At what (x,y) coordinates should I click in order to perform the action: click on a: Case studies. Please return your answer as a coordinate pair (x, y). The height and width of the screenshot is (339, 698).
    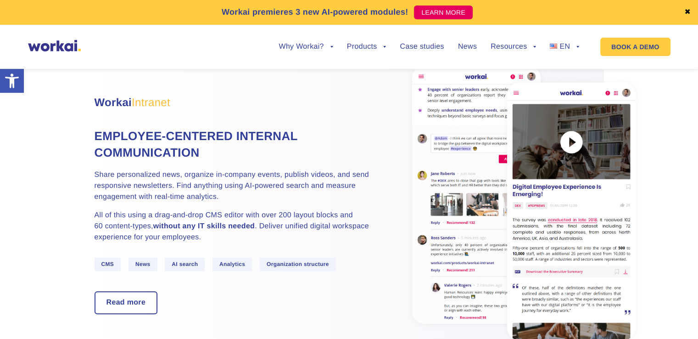
    Looking at the image, I should click on (422, 47).